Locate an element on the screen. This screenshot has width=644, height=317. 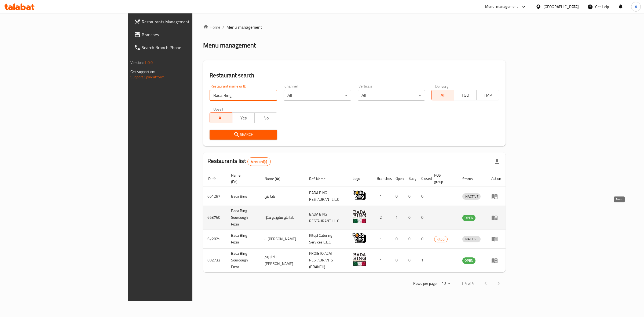
span: Get support on: is located at coordinates (143, 72).